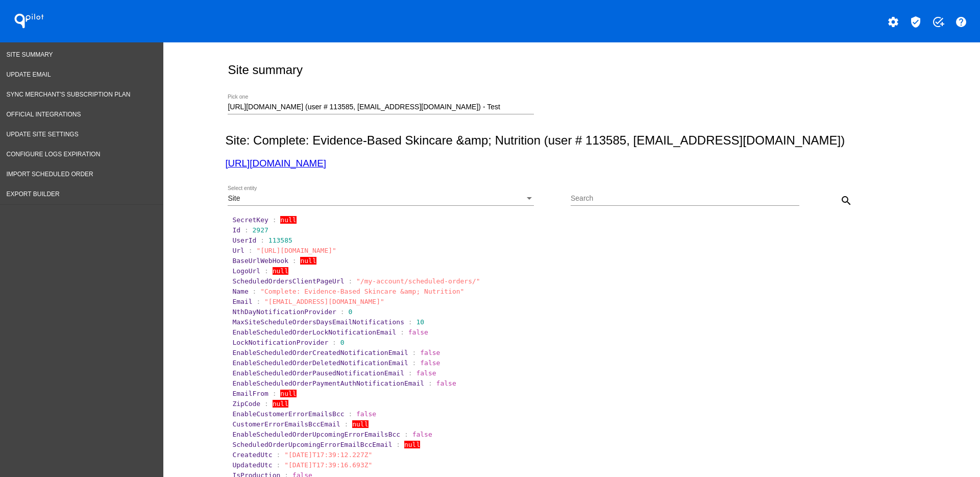  I want to click on mat-icon: verified_user, so click(915, 22).